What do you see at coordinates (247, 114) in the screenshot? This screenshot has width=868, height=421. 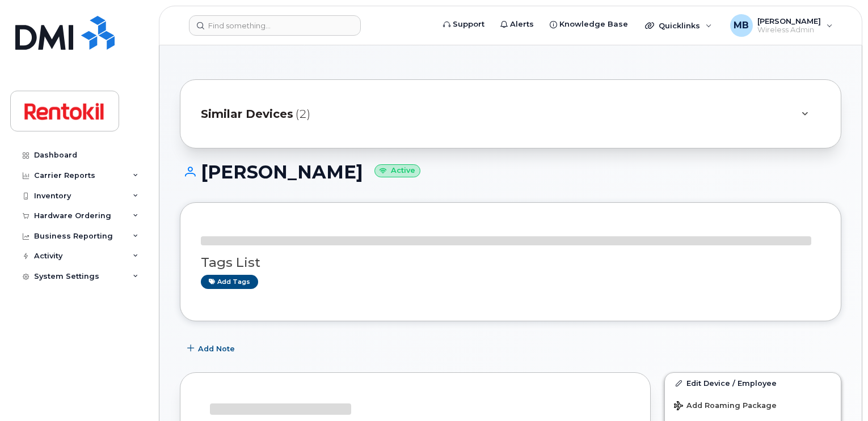 I see `span: Similar Devices` at bounding box center [247, 114].